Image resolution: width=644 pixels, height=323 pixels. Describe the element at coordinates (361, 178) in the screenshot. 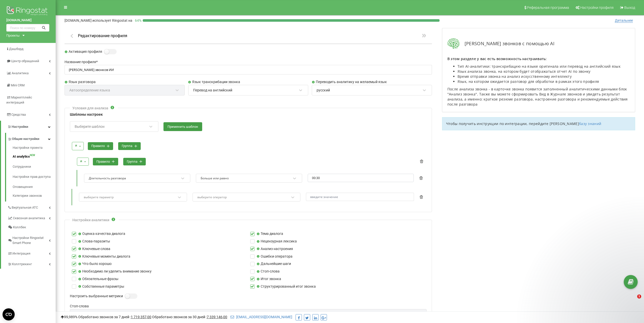

I see `input: 00:00` at that location.